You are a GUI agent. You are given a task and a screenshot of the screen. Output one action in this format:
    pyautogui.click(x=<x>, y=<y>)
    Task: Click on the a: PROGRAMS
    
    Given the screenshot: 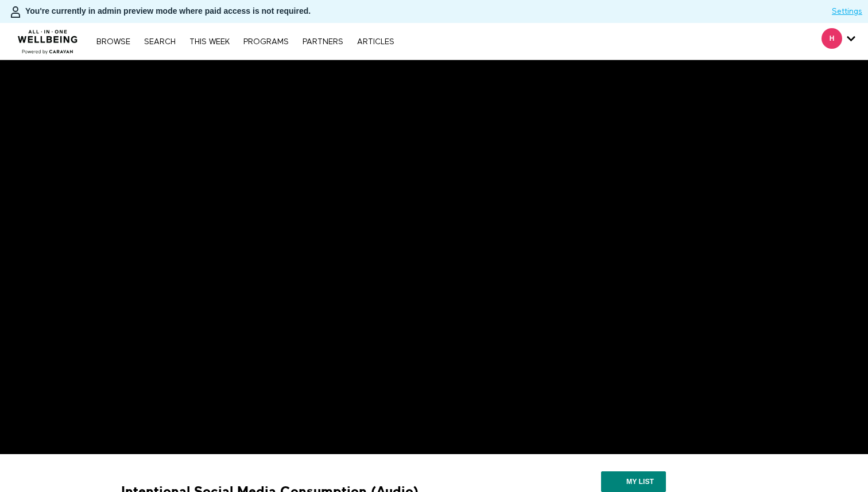 What is the action you would take?
    pyautogui.click(x=266, y=42)
    